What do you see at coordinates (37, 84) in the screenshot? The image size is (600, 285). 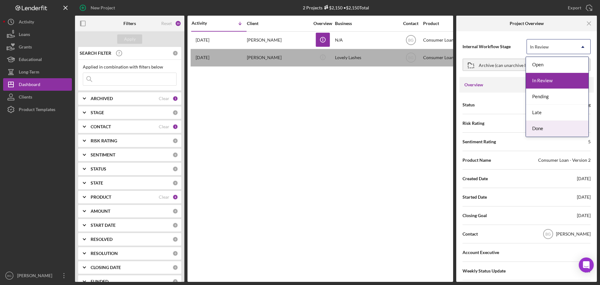 I see `a: Dashboard` at bounding box center [37, 84].